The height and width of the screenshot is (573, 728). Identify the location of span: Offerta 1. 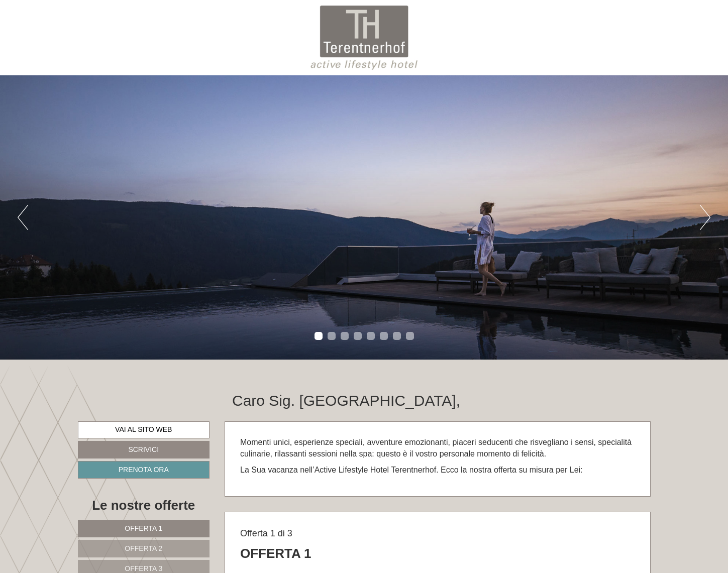
(143, 528).